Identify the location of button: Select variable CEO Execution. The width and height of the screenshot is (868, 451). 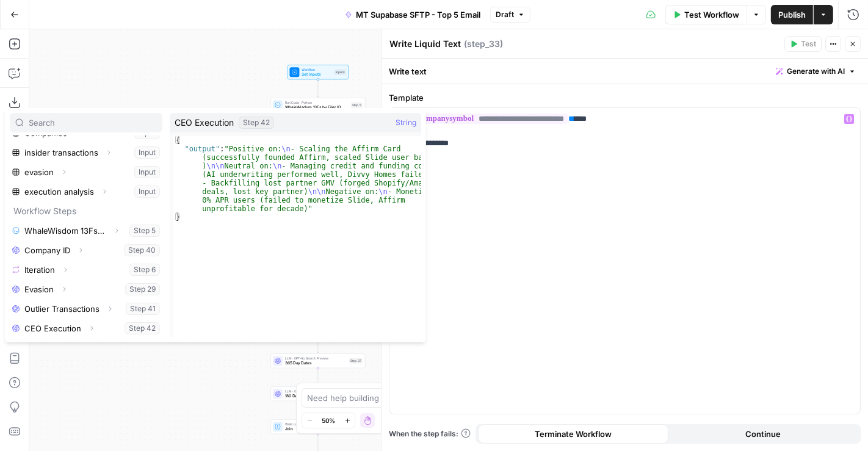
(86, 328).